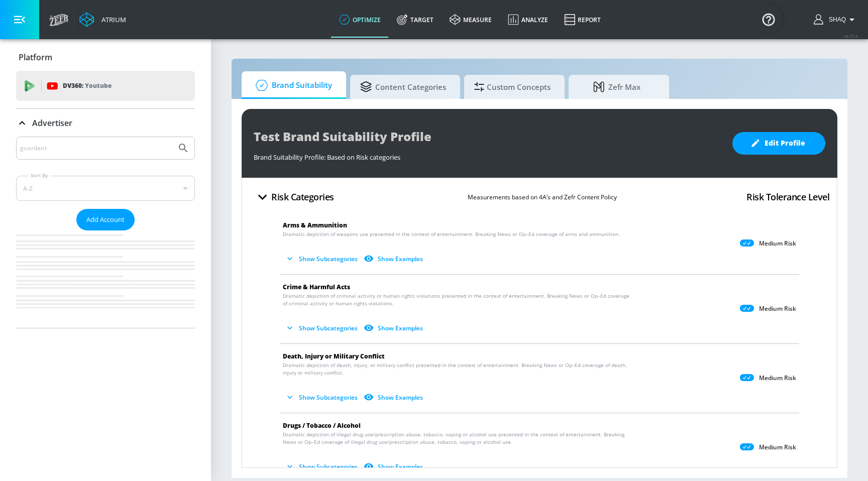  What do you see at coordinates (103, 20) in the screenshot?
I see `a: Atrium` at bounding box center [103, 20].